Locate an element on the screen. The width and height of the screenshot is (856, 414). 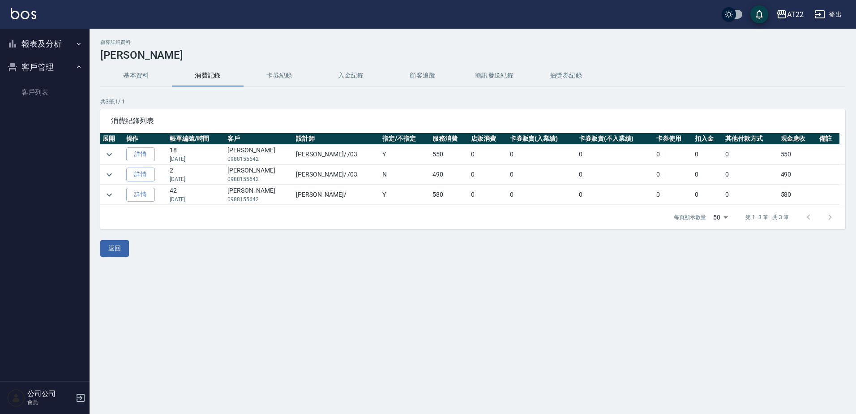
th: 店販消費 is located at coordinates (488, 139).